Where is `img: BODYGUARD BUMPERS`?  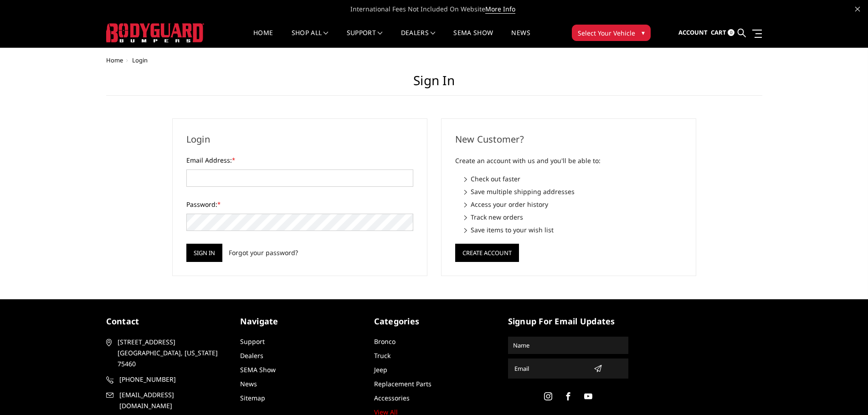 img: BODYGUARD BUMPERS is located at coordinates (155, 33).